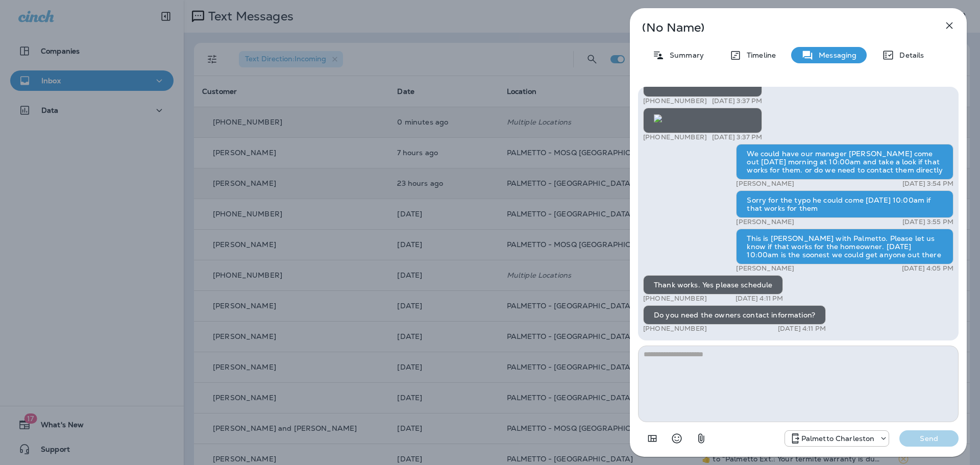  What do you see at coordinates (909, 55) in the screenshot?
I see `p: Details` at bounding box center [909, 55].